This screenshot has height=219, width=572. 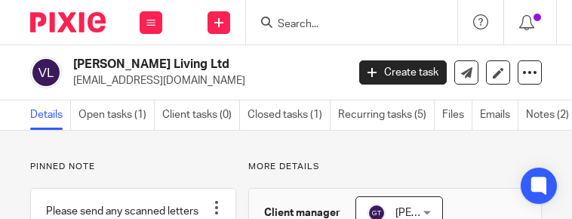 What do you see at coordinates (201, 115) in the screenshot?
I see `a: Client tasks (0)` at bounding box center [201, 115].